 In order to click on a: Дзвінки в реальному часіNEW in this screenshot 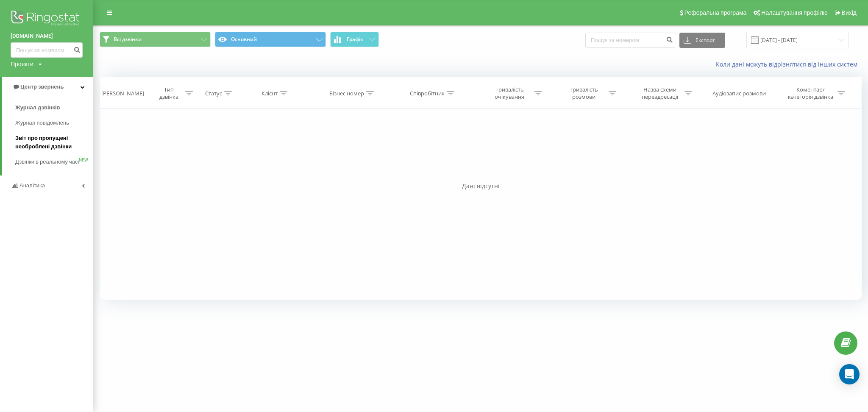, I will do `click(54, 162)`.